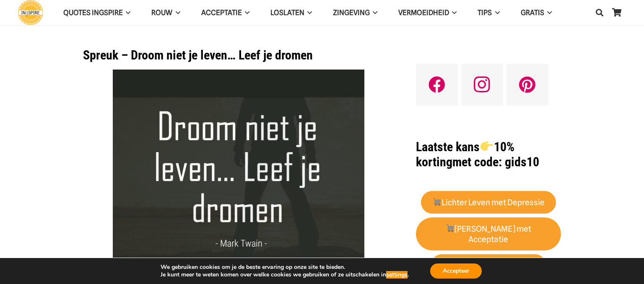 This screenshot has width=644, height=284. Describe the element at coordinates (238, 55) in the screenshot. I see `h1: Spreuk – Droom niet je leven… Leef je dromen` at that location.